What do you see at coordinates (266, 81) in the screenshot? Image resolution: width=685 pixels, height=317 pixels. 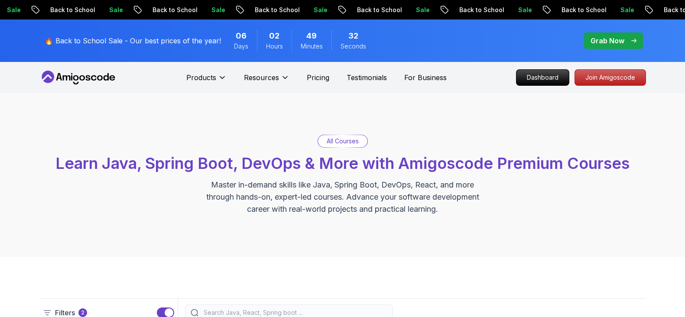 I see `button: Resources` at bounding box center [266, 81].